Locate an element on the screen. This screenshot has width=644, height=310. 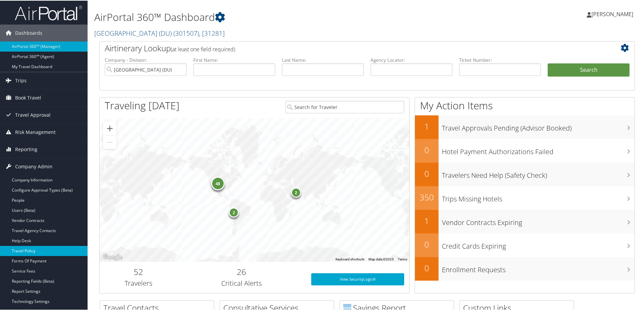
h3: Critical Alerts is located at coordinates (242, 282).